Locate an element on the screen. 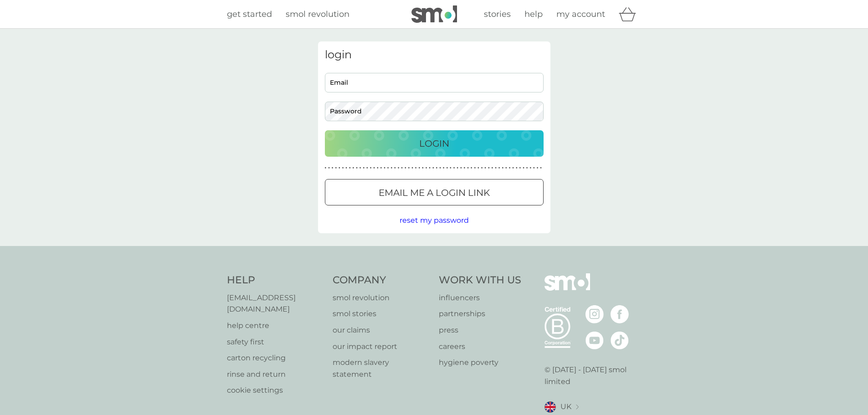 The height and width of the screenshot is (415, 868). button: Login is located at coordinates (434, 143).